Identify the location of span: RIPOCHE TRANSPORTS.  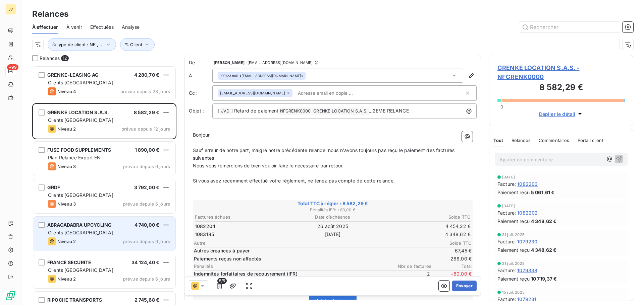
(74, 300).